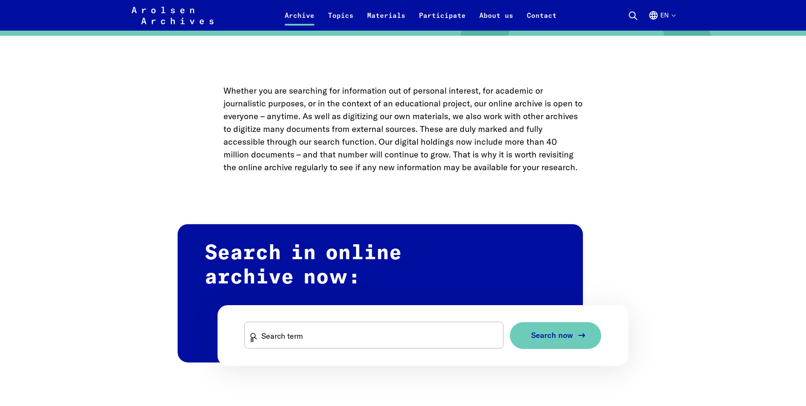  What do you see at coordinates (552, 335) in the screenshot?
I see `span: Search now` at bounding box center [552, 335].